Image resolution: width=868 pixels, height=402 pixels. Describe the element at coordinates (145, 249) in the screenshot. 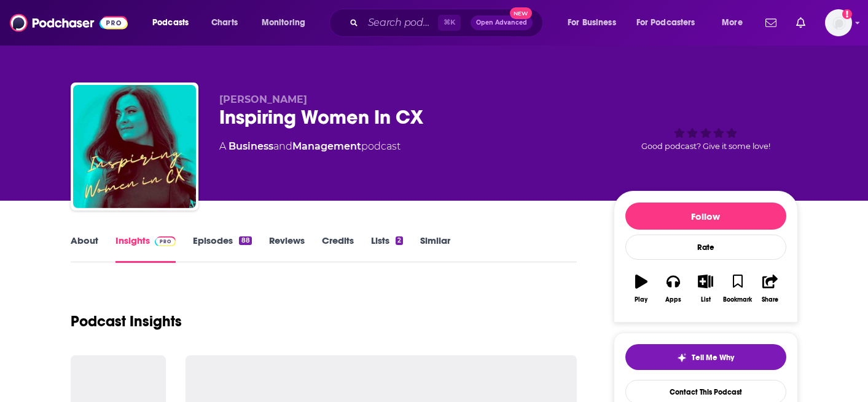

I see `a: InsightsPodchaser Pro` at that location.